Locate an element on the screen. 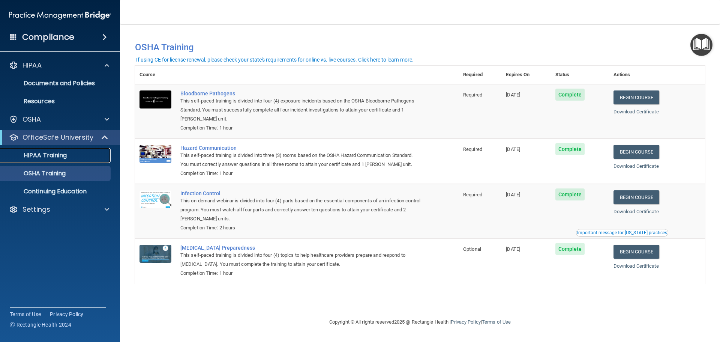 This screenshot has width=720, height=342. button: Open Resource Center is located at coordinates (701, 45).